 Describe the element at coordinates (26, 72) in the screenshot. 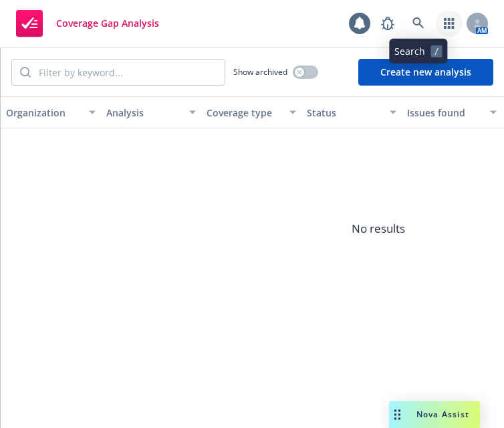

I see `svg: Search` at that location.